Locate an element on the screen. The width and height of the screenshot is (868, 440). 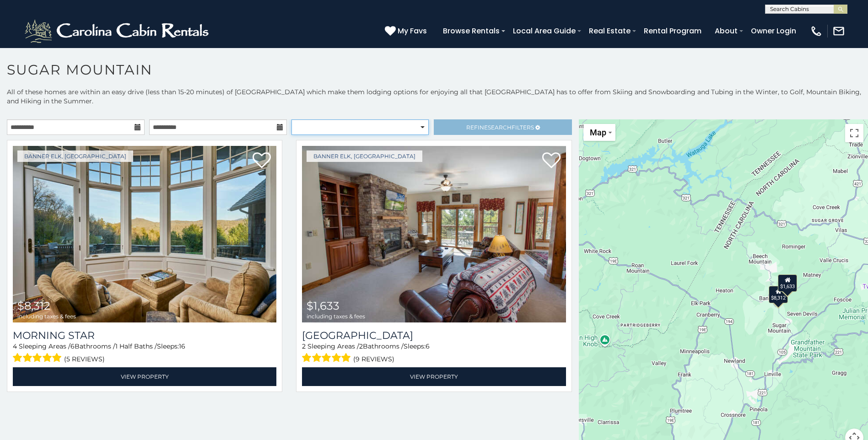
h3: Bearfoot Lodge is located at coordinates (434, 335).